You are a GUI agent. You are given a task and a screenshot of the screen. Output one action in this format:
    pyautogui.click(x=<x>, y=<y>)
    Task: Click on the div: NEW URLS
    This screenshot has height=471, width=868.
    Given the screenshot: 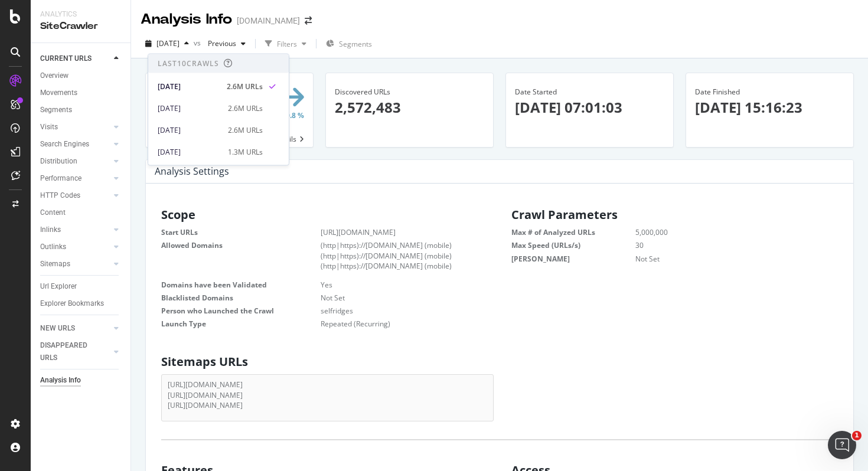 What is the action you would take?
    pyautogui.click(x=58, y=329)
    